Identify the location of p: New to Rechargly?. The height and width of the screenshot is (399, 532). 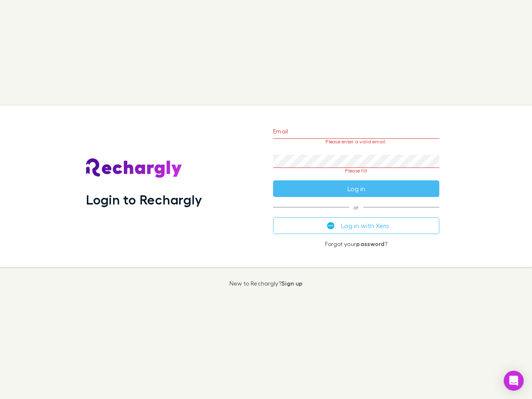
(266, 283).